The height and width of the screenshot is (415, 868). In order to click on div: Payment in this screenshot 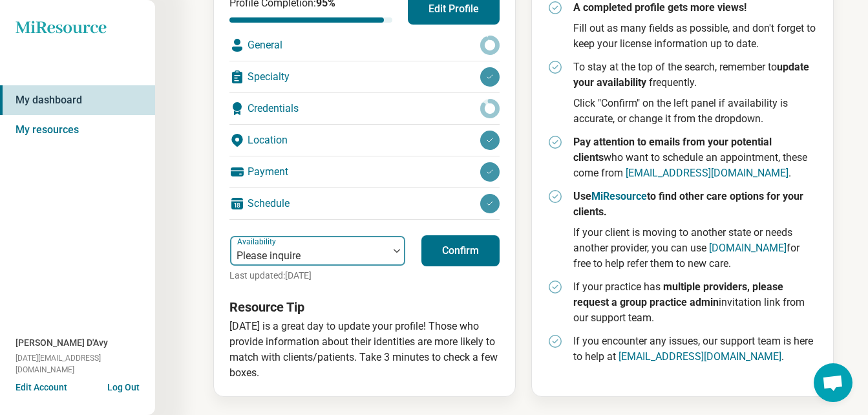, I will do `click(365, 172)`.